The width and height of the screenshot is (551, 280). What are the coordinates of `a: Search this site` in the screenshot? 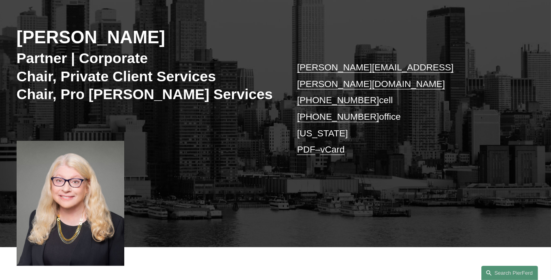 It's located at (509, 273).